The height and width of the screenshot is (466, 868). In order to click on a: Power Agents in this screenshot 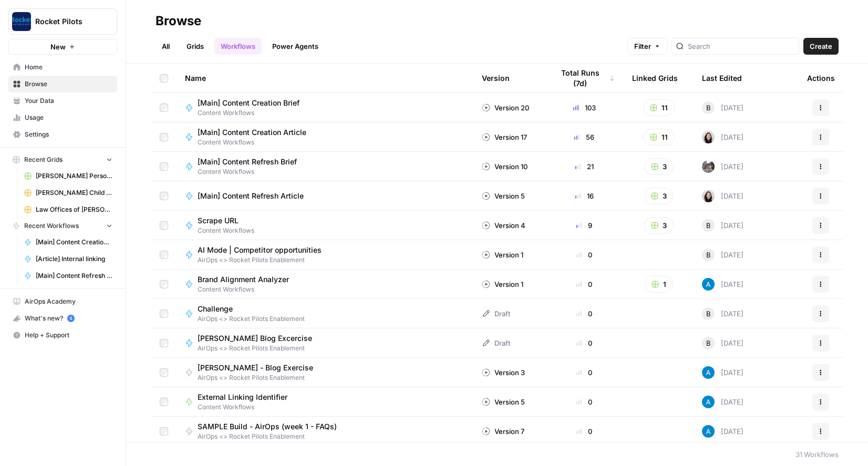, I will do `click(295, 46)`.